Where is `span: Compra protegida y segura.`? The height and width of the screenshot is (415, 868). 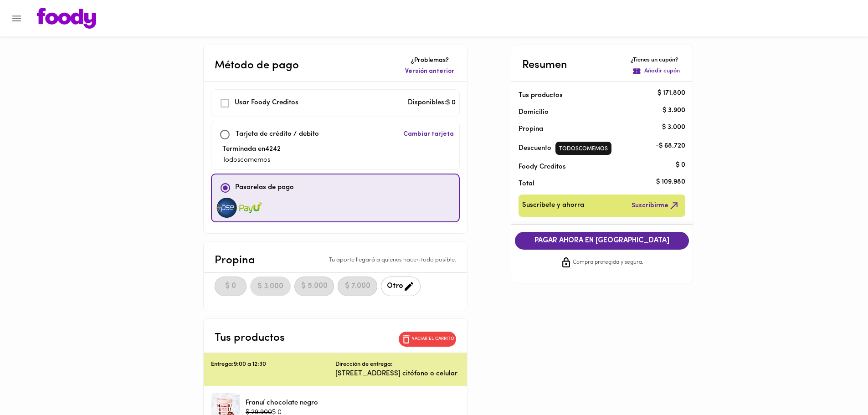 span: Compra protegida y segura. is located at coordinates (608, 263).